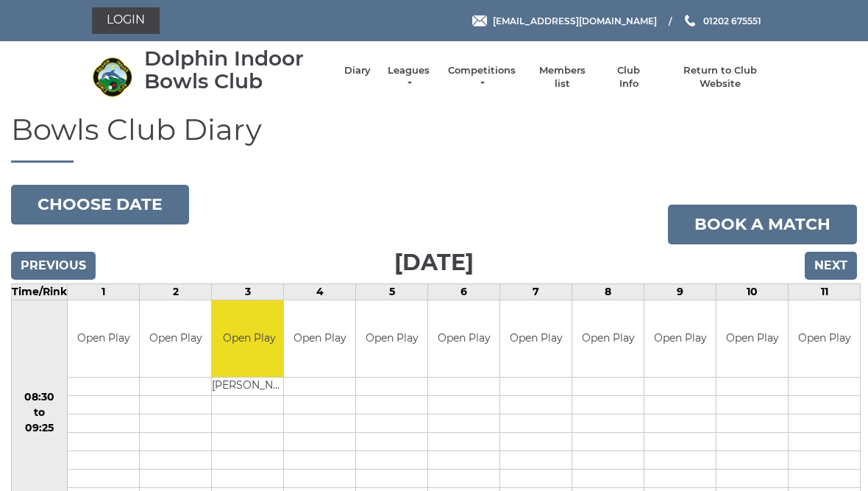  What do you see at coordinates (464, 291) in the screenshot?
I see `td: 6` at bounding box center [464, 291].